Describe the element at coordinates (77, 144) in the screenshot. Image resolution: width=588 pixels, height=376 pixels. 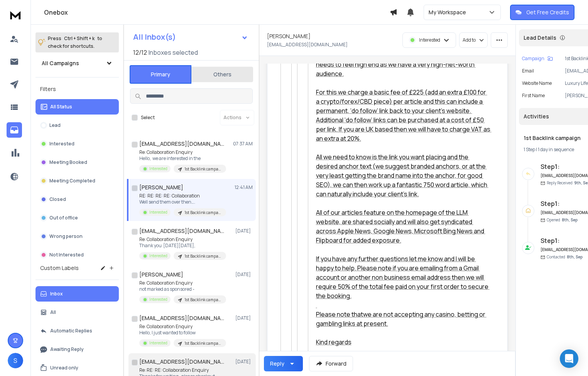
I see `button: Interested` at that location.